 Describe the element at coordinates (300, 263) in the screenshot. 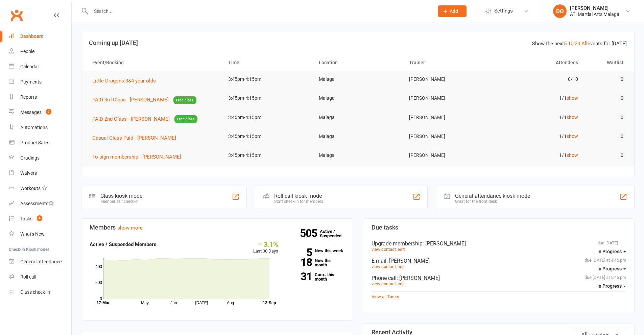

I see `strong: 18` at that location.